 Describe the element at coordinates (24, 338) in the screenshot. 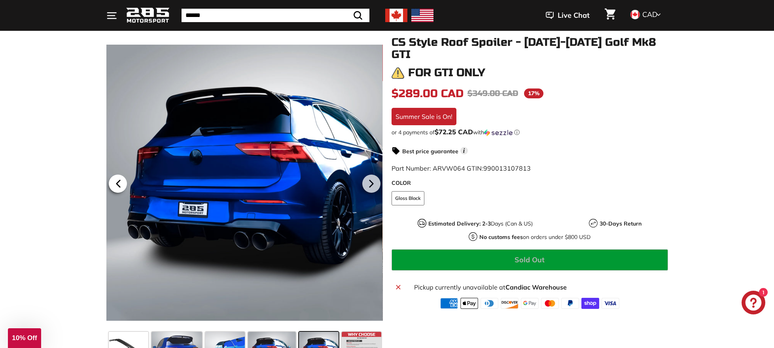

I see `span: 10% Off` at that location.